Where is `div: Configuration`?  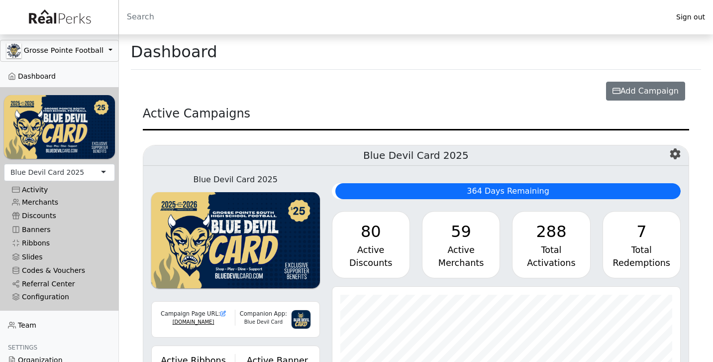
div: Configuration is located at coordinates (59, 296).